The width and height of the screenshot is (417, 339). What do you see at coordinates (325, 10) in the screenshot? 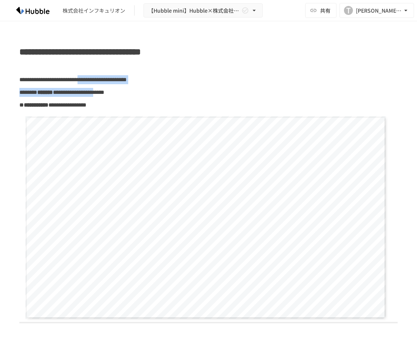
I see `span: 共有` at bounding box center [325, 10].